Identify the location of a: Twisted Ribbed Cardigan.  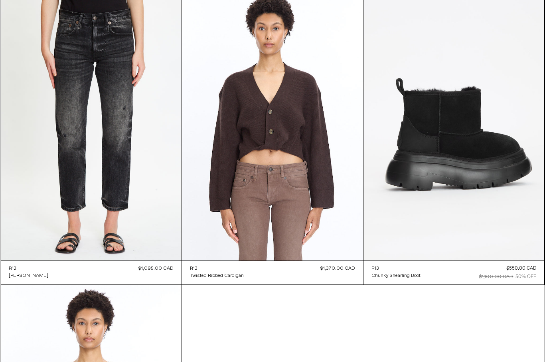
(217, 275).